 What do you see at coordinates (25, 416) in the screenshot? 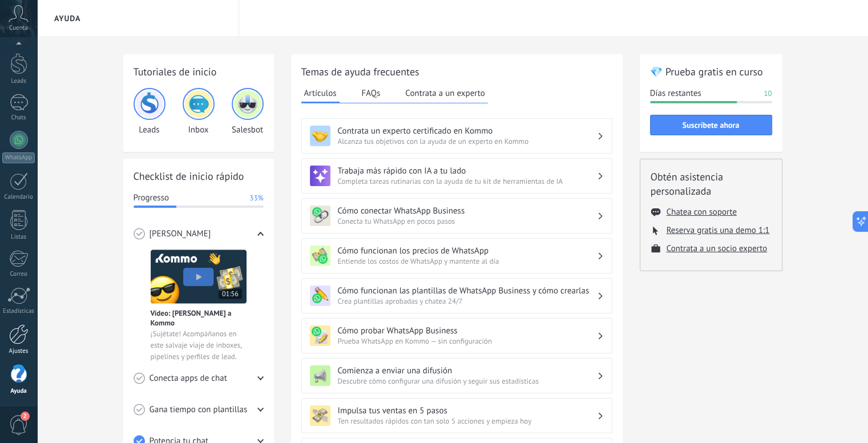
I see `span: 2` at bounding box center [25, 416].